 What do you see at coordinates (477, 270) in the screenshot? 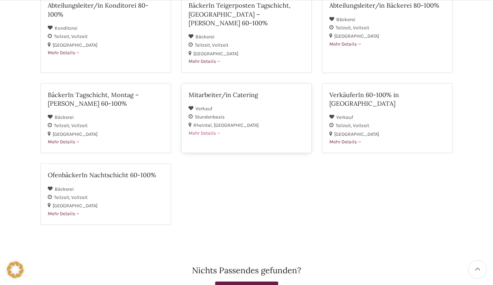
I see `a: Scroll to top button` at bounding box center [477, 270].